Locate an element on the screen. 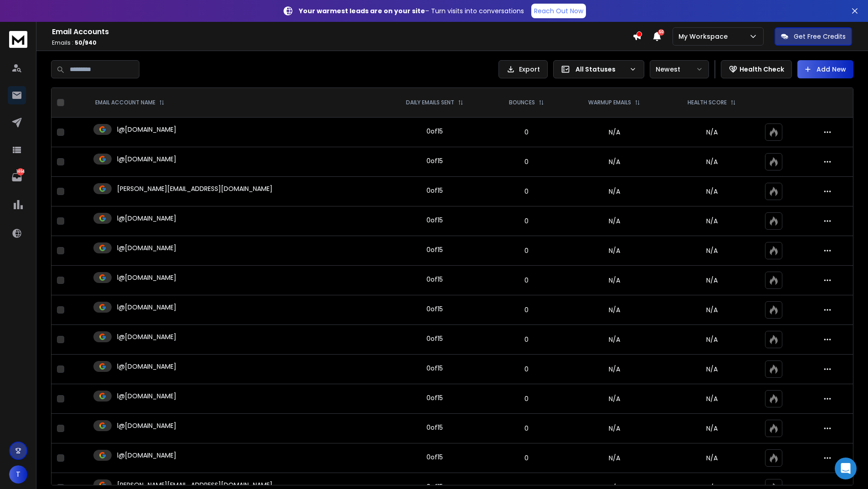 The width and height of the screenshot is (868, 489). span: 50 / 940 is located at coordinates (86, 43).